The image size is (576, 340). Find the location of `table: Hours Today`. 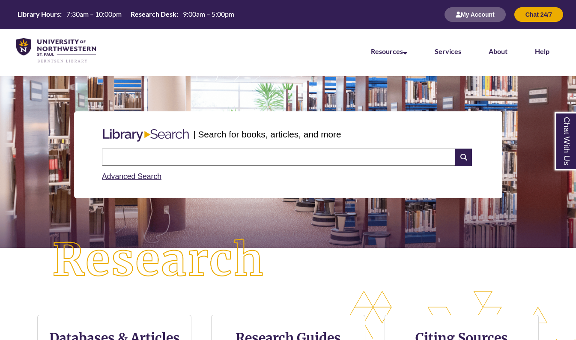

table: Hours Today is located at coordinates (126, 14).